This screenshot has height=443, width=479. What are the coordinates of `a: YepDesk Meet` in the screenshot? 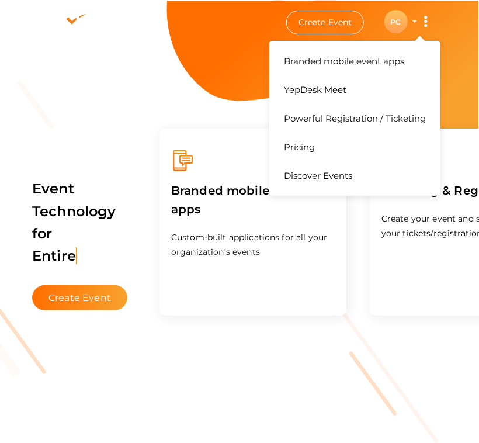 It's located at (355, 89).